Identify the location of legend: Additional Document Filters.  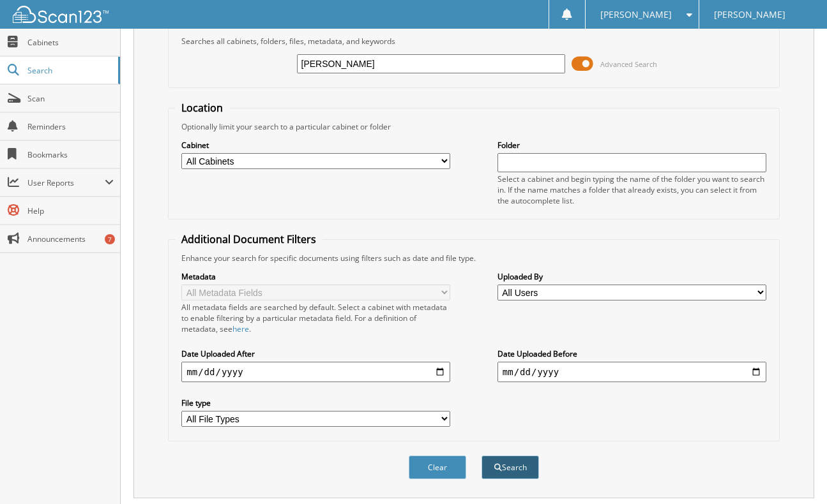
(248, 239).